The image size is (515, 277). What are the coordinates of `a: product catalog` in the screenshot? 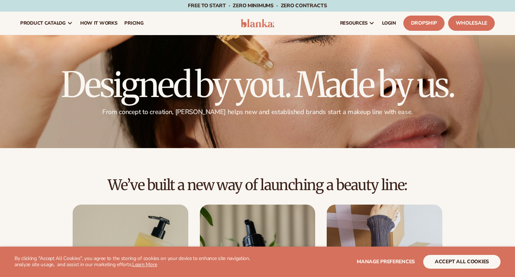 It's located at (47, 23).